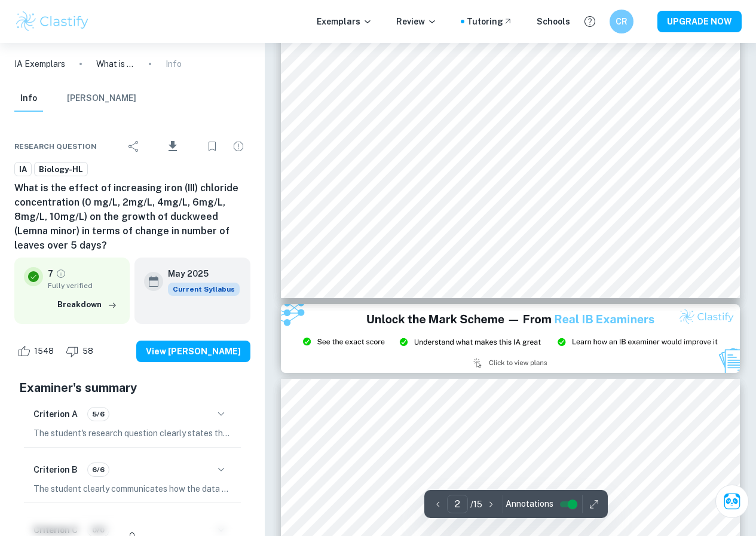 The height and width of the screenshot is (536, 756). What do you see at coordinates (204, 289) in the screenshot?
I see `div: This exemplar is based on the current syllabus. Feel free to refer to it for inspiration/ideas wh...` at bounding box center [204, 289].